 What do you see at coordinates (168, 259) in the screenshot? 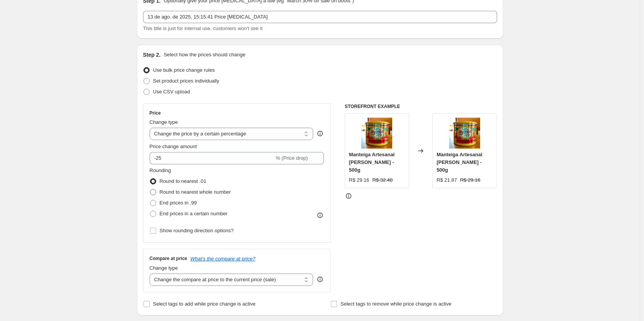
I see `h3: Compare at price` at bounding box center [168, 259].